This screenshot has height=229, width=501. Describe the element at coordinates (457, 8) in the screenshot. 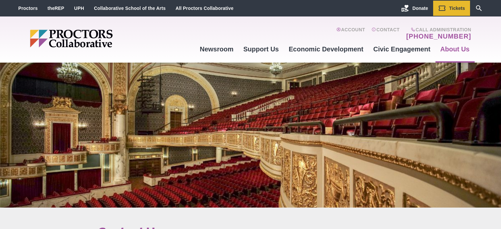

I see `span: Tickets` at that location.